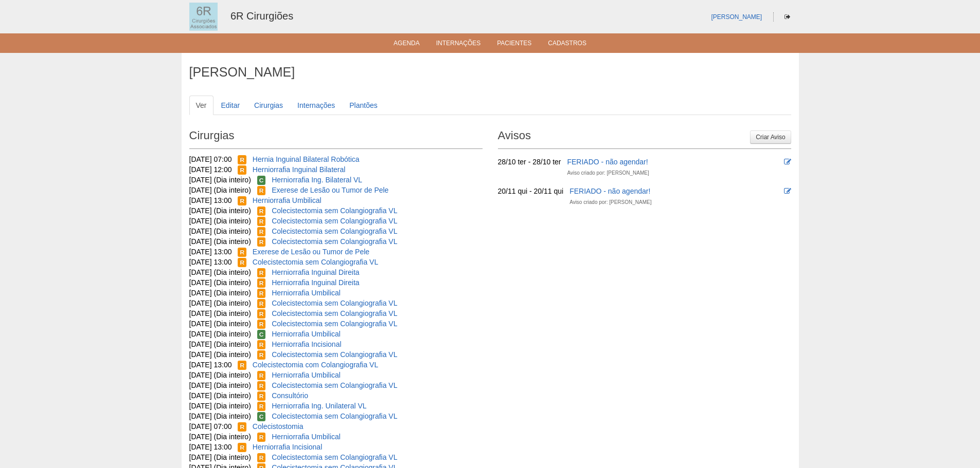  I want to click on a: Ver, so click(201, 105).